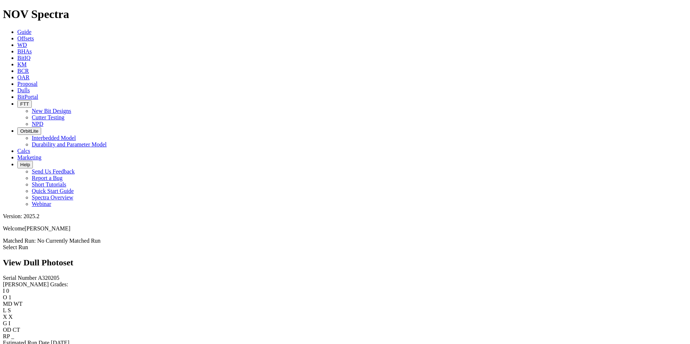 The width and height of the screenshot is (690, 344). Describe the element at coordinates (25, 164) in the screenshot. I see `button: Help` at that location.